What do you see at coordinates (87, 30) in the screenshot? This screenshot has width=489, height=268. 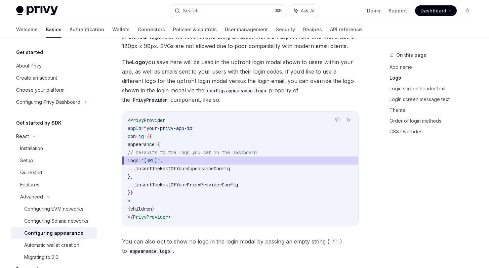 I see `a: Authentication` at bounding box center [87, 30].